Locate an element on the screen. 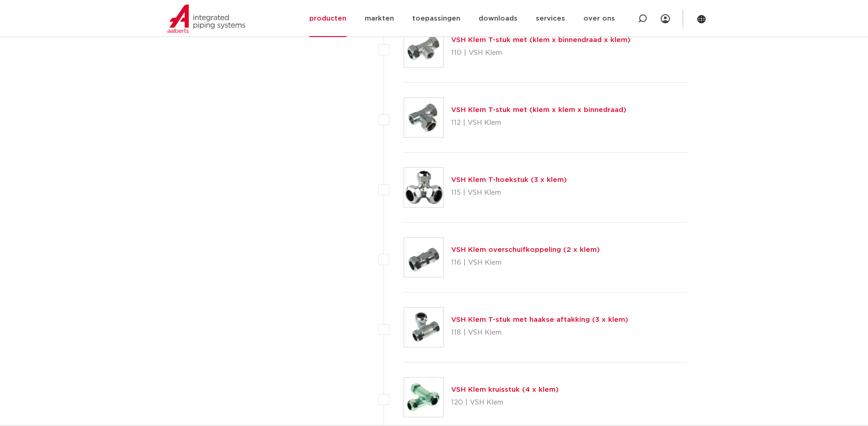 The image size is (868, 426). p: 115 | VSH Klem is located at coordinates (509, 193).